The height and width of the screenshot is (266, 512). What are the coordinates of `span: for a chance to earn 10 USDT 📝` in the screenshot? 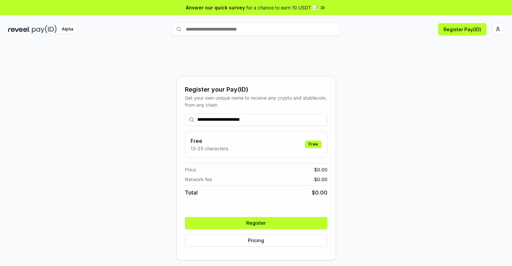 It's located at (282, 7).